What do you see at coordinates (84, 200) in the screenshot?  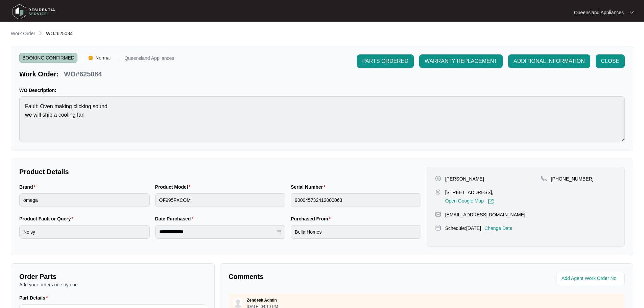 I see `input: Brand` at bounding box center [84, 200].